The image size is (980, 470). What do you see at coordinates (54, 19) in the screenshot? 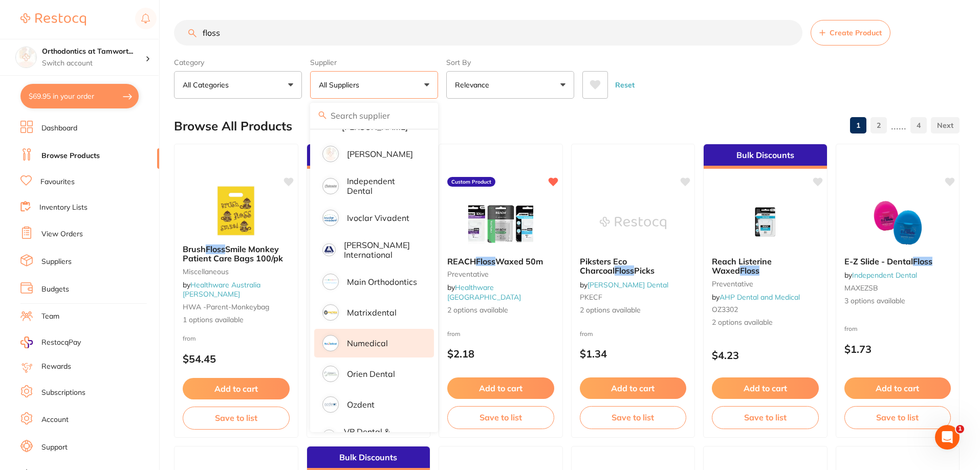
I see `img: Restocq Logo` at bounding box center [54, 19].